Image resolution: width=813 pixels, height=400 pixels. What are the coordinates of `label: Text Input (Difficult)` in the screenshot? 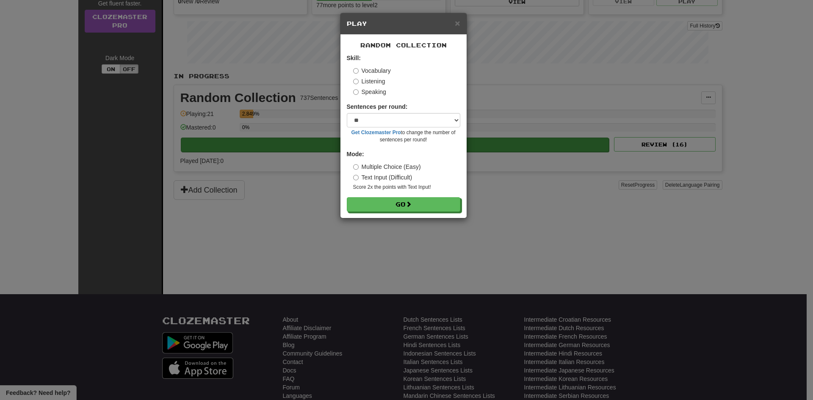 It's located at (383, 177).